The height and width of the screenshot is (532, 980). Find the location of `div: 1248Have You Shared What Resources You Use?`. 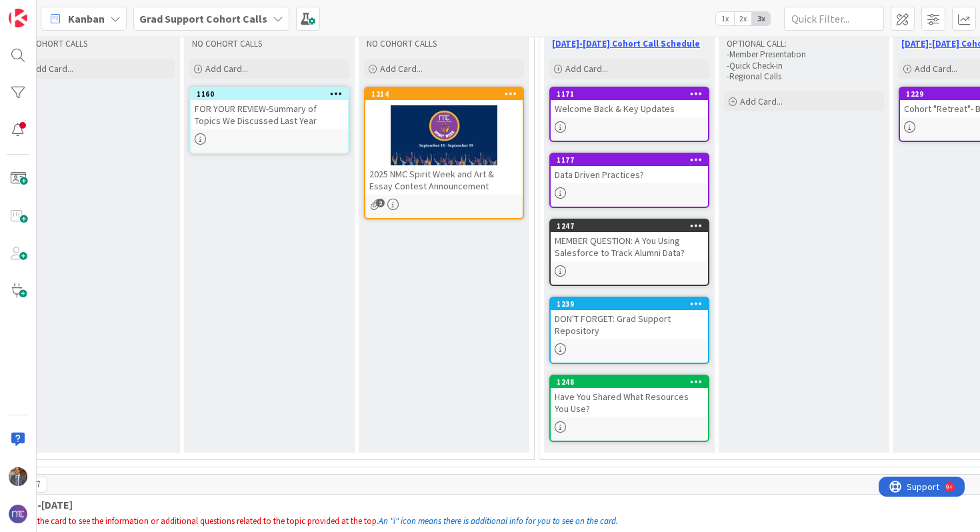

div: 1248Have You Shared What Resources You Use? is located at coordinates (629, 397).